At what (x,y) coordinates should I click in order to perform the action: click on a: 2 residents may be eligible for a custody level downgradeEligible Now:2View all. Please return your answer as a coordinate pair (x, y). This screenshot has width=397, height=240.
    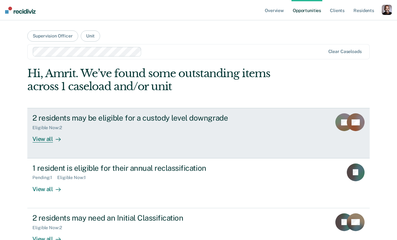
    Looking at the image, I should click on (198, 133).